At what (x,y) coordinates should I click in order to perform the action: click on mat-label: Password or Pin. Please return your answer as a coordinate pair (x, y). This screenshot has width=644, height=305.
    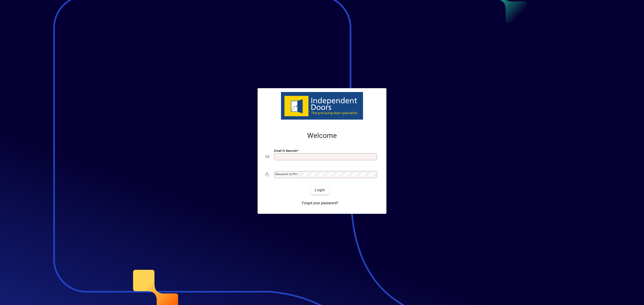
    Looking at the image, I should click on (286, 174).